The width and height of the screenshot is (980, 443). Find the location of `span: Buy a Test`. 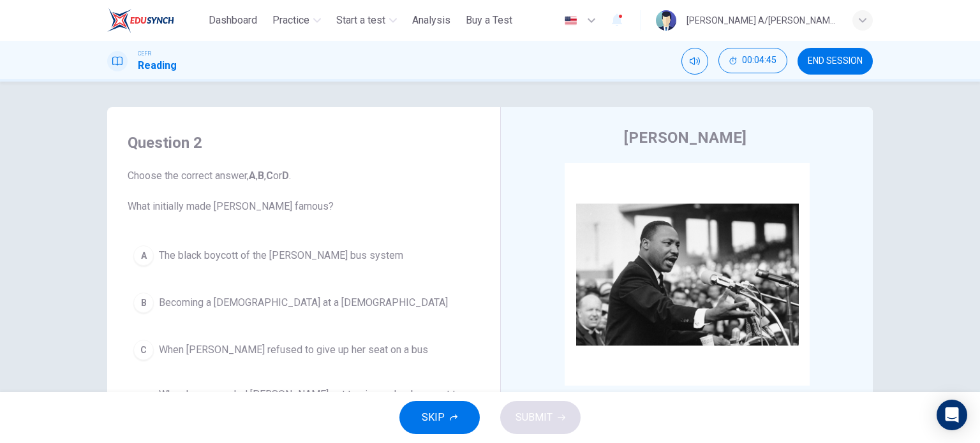

span: Buy a Test is located at coordinates (489, 21).